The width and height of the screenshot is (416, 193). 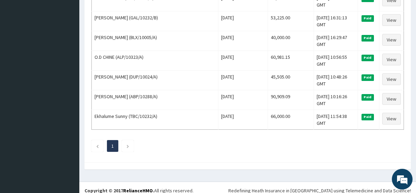 What do you see at coordinates (76, 43) in the screenshot?
I see `div: Chat with us now` at bounding box center [76, 43].